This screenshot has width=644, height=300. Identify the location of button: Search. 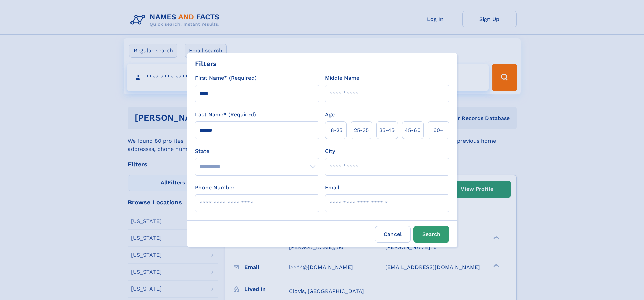
(431, 234).